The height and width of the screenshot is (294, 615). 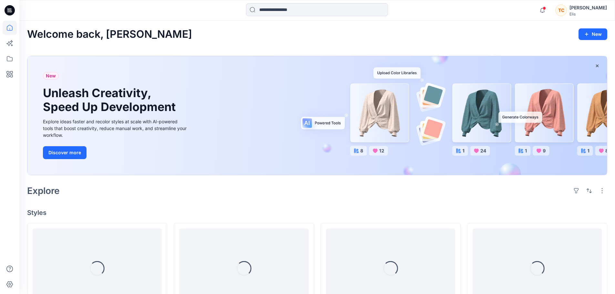 I want to click on div: Explore ideas faster and recolor styles at scale with AI-powered tools that boost creativity, red..., so click(x=116, y=128).